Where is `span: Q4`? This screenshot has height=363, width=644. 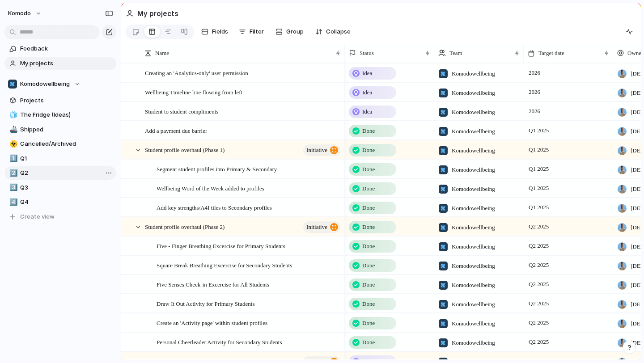
span: Q4 is located at coordinates (66, 202).